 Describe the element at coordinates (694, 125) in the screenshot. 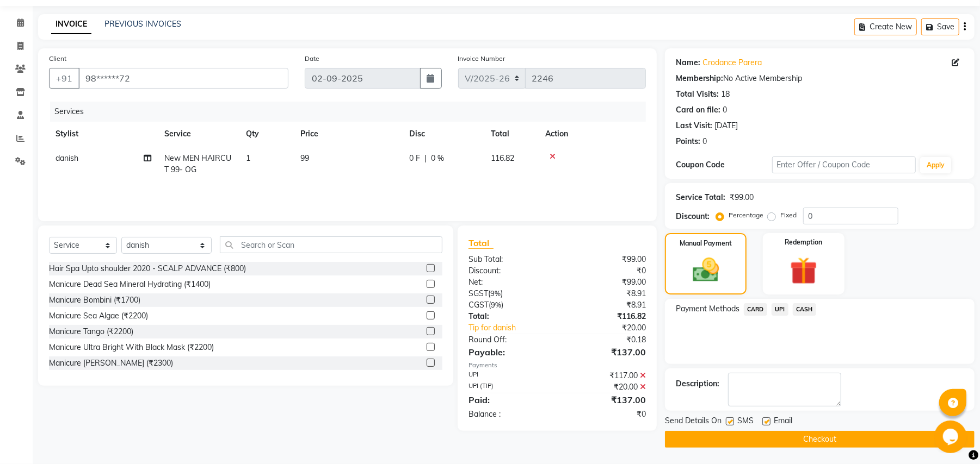

I see `div: Last Visit:` at that location.